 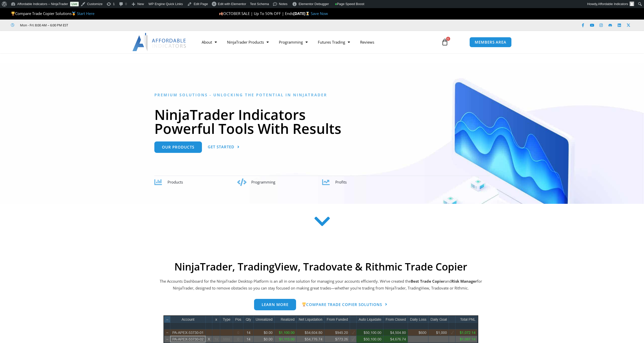 I want to click on a: About, so click(x=209, y=42).